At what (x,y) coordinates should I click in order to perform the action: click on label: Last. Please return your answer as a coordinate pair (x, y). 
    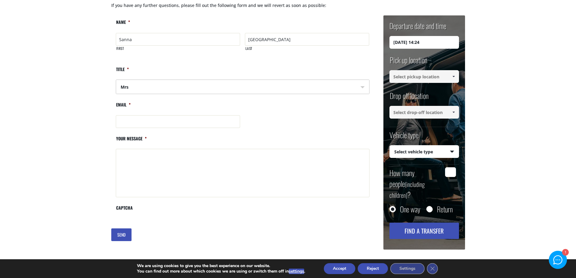
    Looking at the image, I should click on (307, 51).